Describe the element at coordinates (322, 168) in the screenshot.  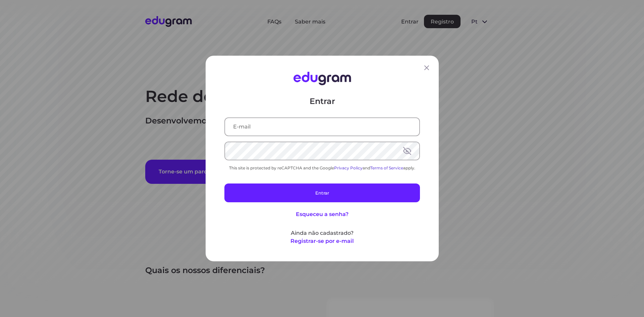
I see `div: This site is protected by reCAPTCHA and the Google and apply.` at that location.